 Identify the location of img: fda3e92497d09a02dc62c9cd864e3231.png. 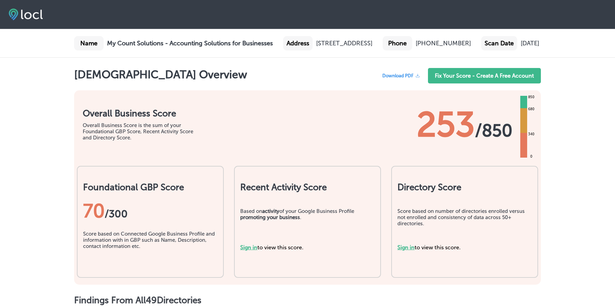
(26, 14).